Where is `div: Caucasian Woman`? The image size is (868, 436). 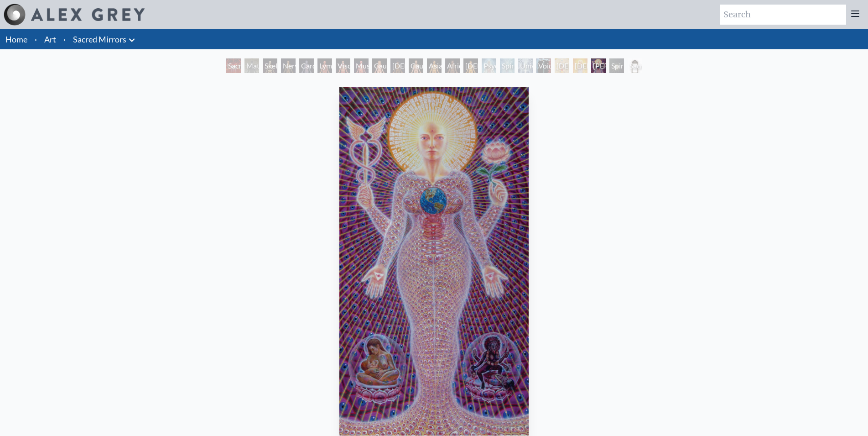 div: Caucasian Woman is located at coordinates (379, 66).